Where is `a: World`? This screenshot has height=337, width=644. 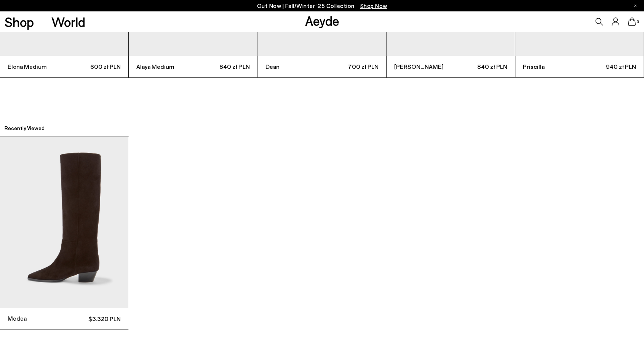
a: World is located at coordinates (68, 22).